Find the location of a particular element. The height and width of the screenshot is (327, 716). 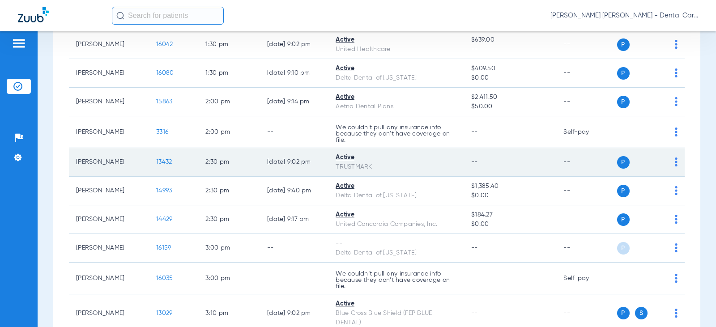

span: $409.50 is located at coordinates (510, 68).